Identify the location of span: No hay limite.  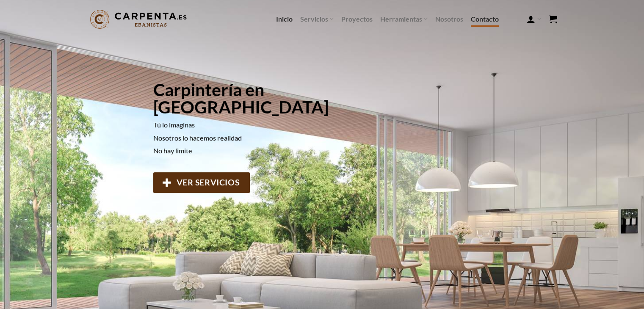
(173, 150).